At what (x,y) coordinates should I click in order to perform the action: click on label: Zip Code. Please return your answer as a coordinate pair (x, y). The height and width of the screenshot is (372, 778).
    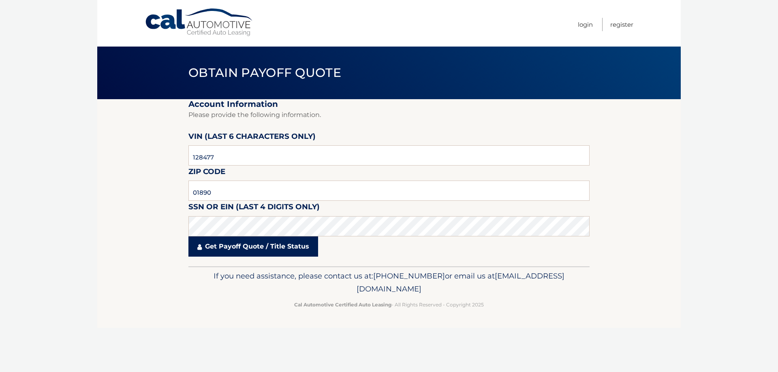
    Looking at the image, I should click on (207, 173).